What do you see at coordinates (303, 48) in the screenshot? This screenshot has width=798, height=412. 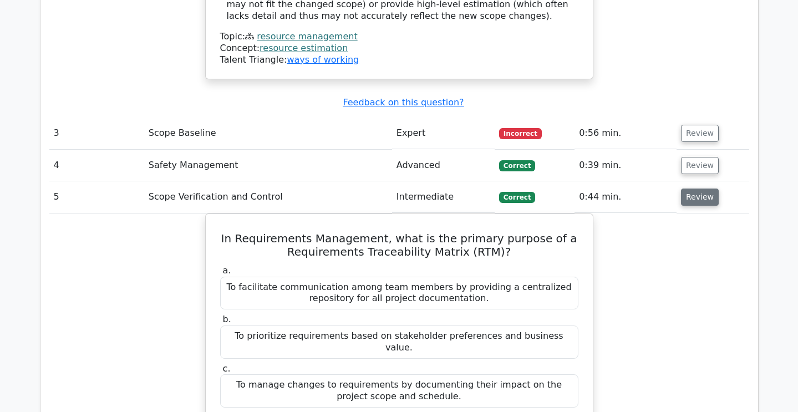 I see `a: resource estimation` at bounding box center [303, 48].